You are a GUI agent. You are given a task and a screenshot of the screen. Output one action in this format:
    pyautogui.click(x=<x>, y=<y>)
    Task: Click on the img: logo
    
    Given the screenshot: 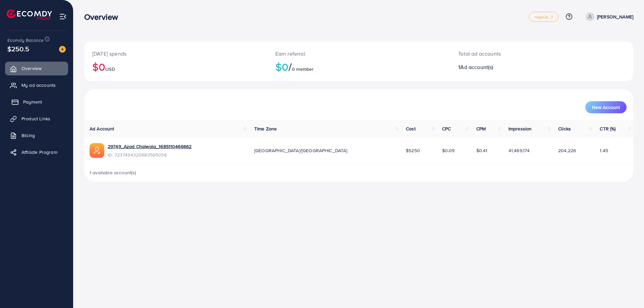 What is the action you would take?
    pyautogui.click(x=29, y=15)
    